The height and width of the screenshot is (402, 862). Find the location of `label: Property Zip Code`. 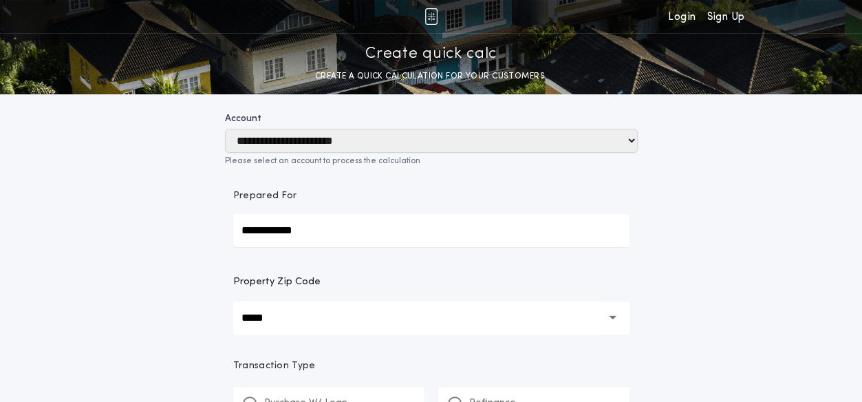

label: Property Zip Code is located at coordinates (276, 282).